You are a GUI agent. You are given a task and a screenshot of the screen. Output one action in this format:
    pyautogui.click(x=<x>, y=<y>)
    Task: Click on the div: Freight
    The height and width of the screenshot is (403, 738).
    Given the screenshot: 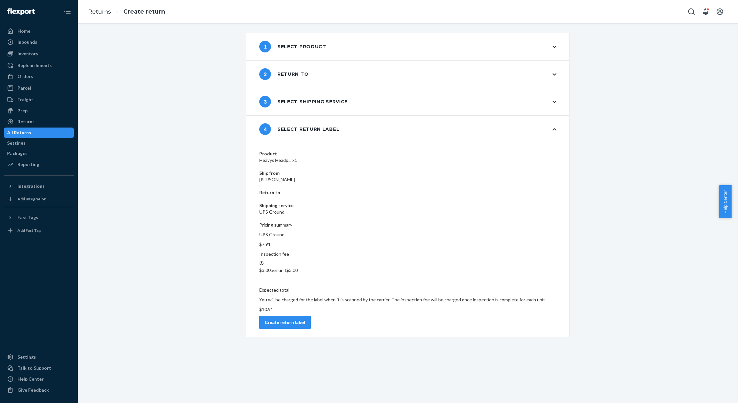 What is the action you would take?
    pyautogui.click(x=25, y=100)
    